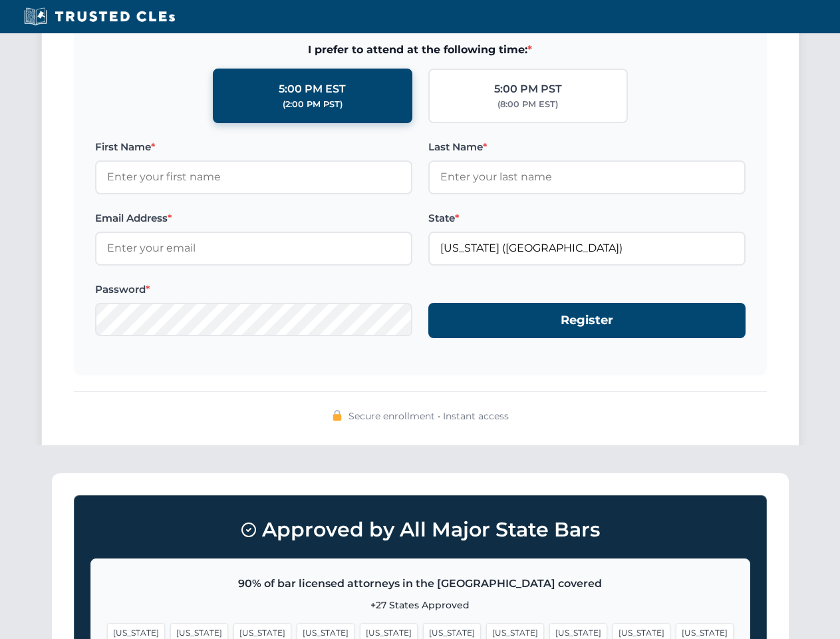  I want to click on input: Enter your email, so click(254, 249).